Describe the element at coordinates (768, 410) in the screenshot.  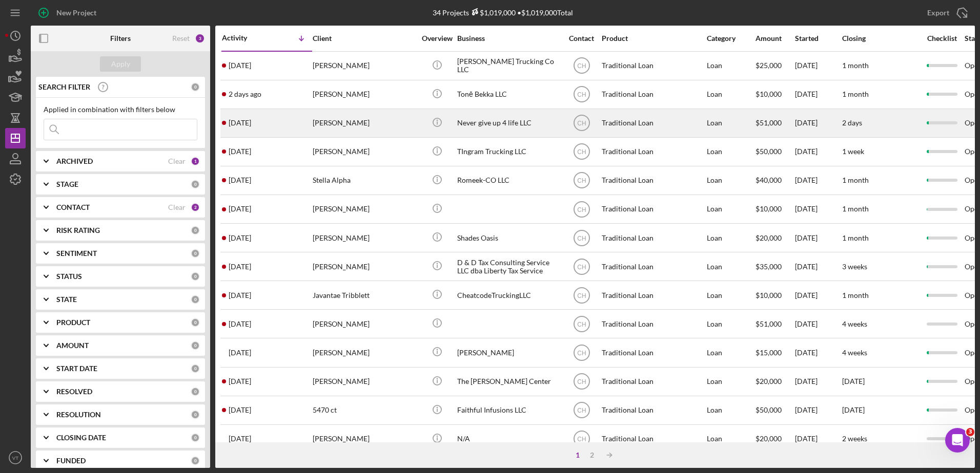
I see `span: $50,000` at that location.